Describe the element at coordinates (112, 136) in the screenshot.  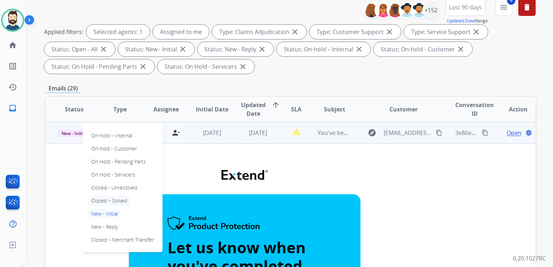
I see `p: On-hold – Internal` at that location.